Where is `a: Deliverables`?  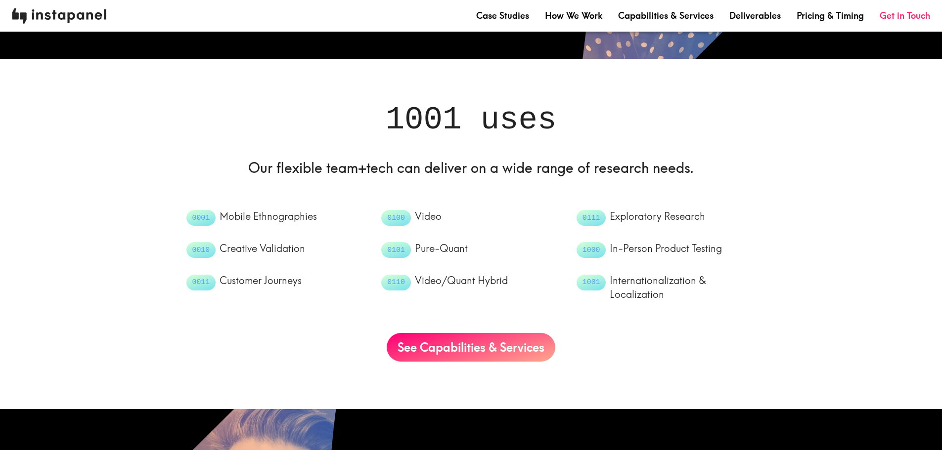 a: Deliverables is located at coordinates (755, 15).